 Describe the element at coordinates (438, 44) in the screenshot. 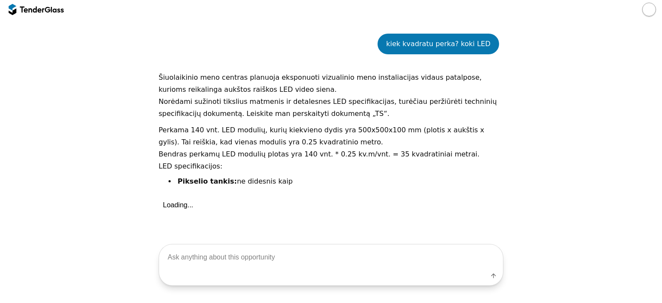

I see `div: kiek kvadratu perka? koki LED` at that location.